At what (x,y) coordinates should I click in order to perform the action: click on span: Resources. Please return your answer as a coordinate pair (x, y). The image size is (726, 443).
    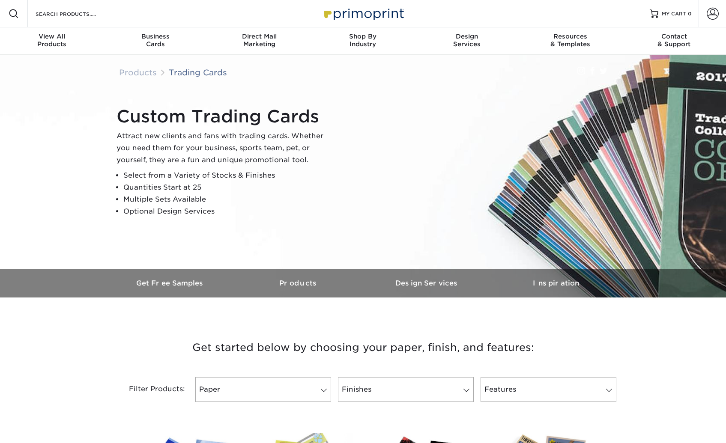
    Looking at the image, I should click on (570, 36).